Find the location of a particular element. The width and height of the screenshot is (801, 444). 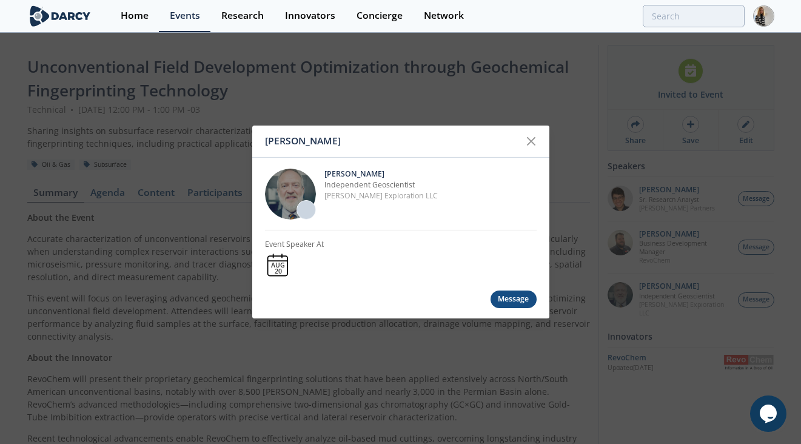

a: AUG 20 is located at coordinates (278, 265).